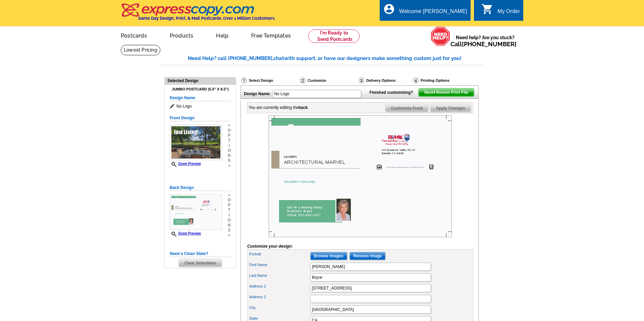  I want to click on span: Need help? Are you stuck?, so click(485, 41).